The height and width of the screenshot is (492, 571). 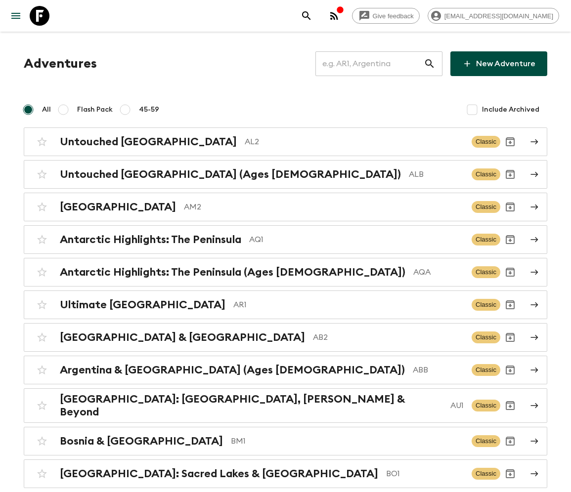 What do you see at coordinates (438, 370) in the screenshot?
I see `p: ABB` at bounding box center [438, 370].